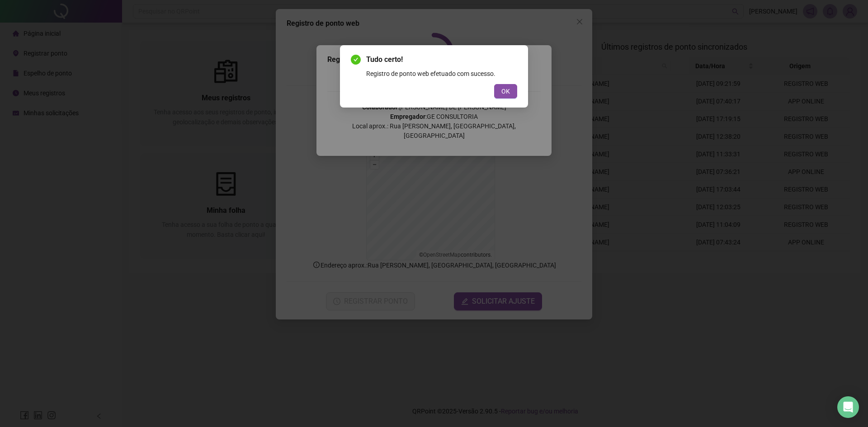 The width and height of the screenshot is (868, 427). I want to click on button: OK, so click(505, 91).